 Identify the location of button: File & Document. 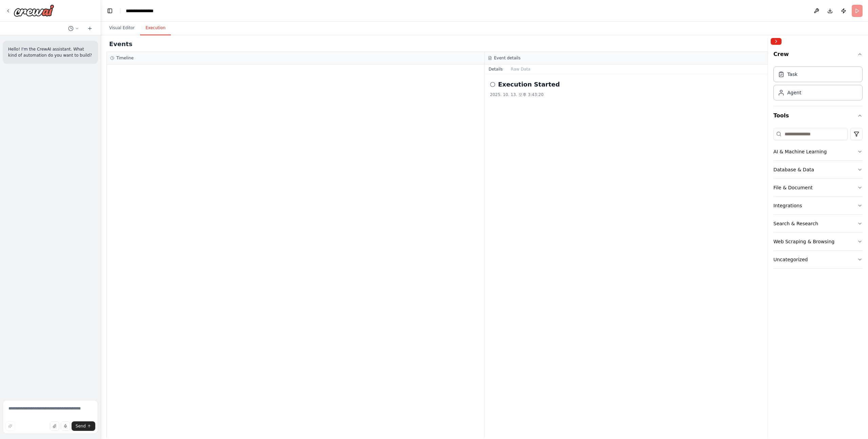
(817, 187).